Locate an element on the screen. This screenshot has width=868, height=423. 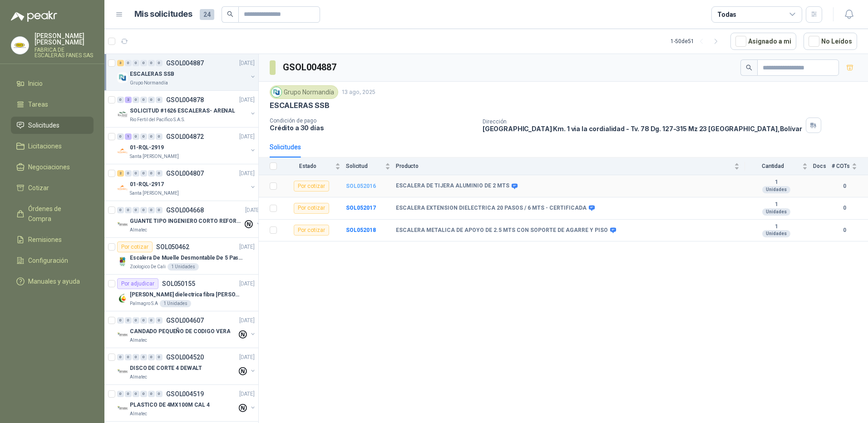
p: GSOL004878 is located at coordinates (185, 100).